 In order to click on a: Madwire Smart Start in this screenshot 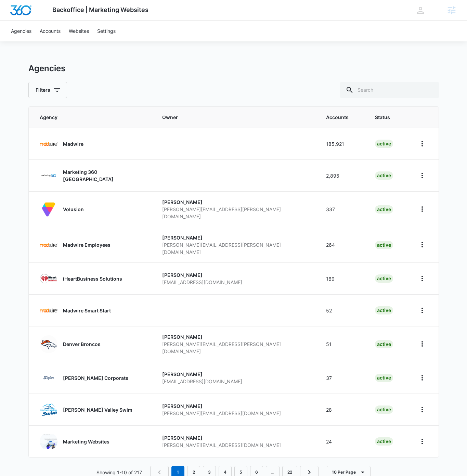, I will do `click(93, 310)`.